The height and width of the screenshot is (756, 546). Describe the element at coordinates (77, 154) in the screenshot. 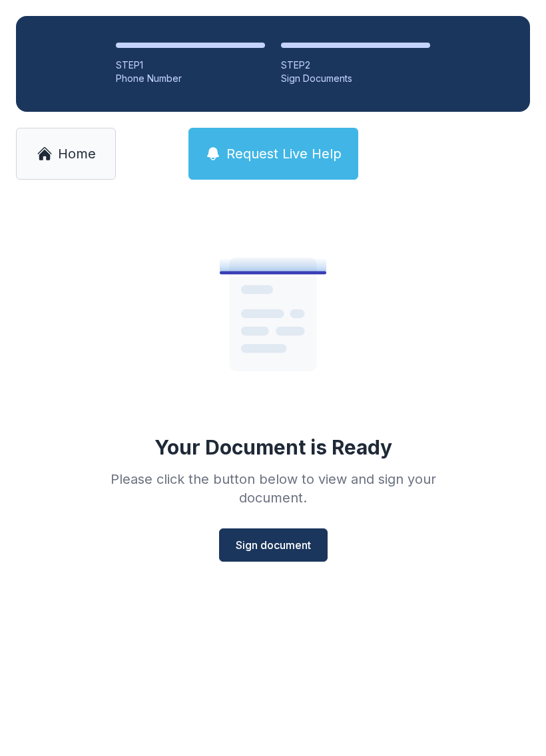

I see `span: Home` at that location.